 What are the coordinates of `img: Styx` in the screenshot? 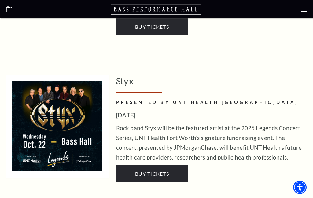 It's located at (57, 126).